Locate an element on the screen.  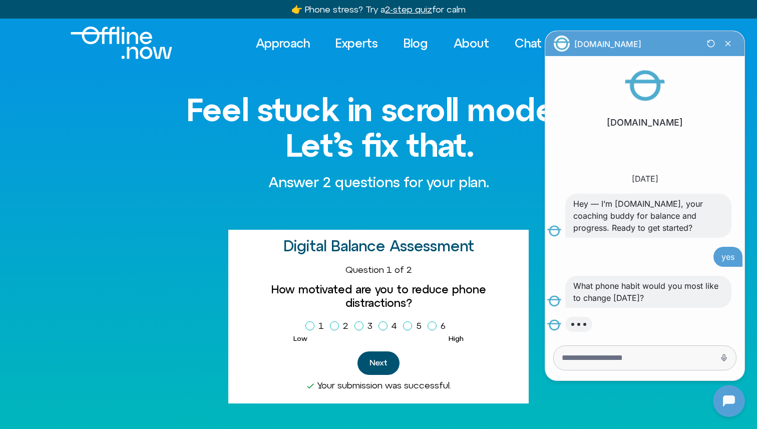
h1: Feel stuck in scroll mode? Let’s fix that. is located at coordinates (379, 127).